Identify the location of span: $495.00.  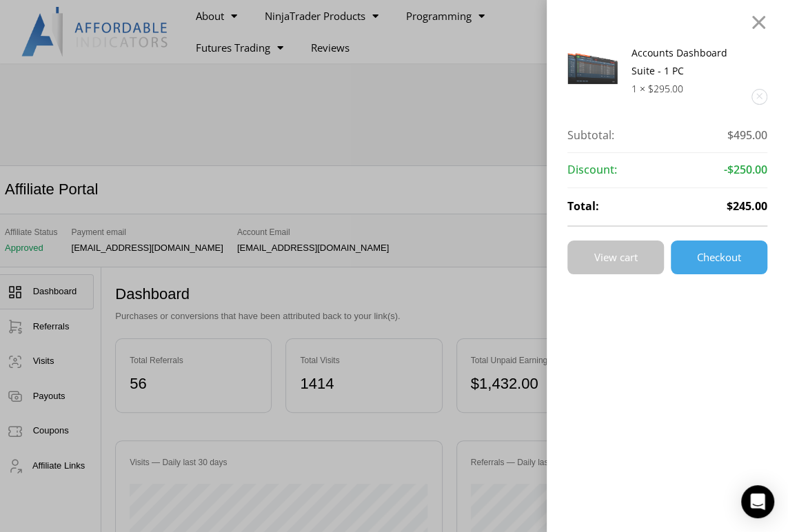
(747, 136).